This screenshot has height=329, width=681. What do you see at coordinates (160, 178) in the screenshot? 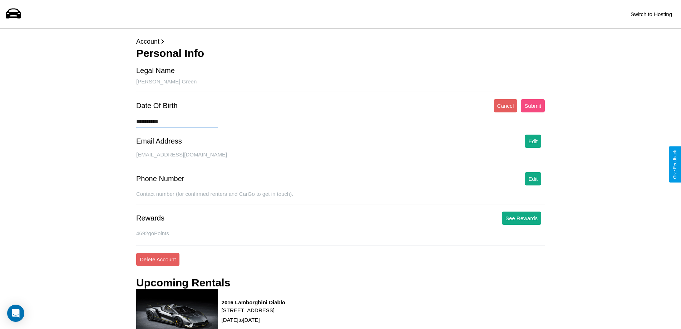
I see `div: Phone Number` at bounding box center [160, 178].